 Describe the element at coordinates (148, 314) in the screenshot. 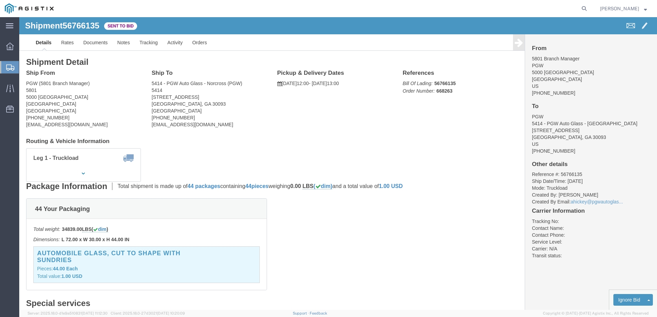

I see `span: Client: 2025.18.0-27d3021` at that location.